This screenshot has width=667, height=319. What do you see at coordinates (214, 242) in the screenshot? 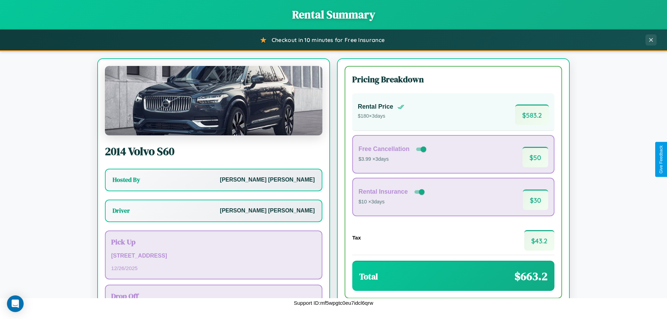
I see `h3: Pick Up` at bounding box center [214, 242].